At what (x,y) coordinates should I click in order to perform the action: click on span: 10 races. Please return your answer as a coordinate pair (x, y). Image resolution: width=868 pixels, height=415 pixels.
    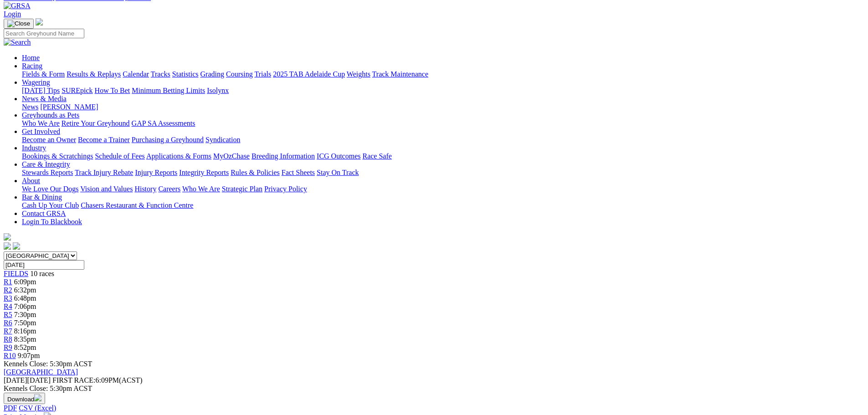
    Looking at the image, I should click on (42, 274).